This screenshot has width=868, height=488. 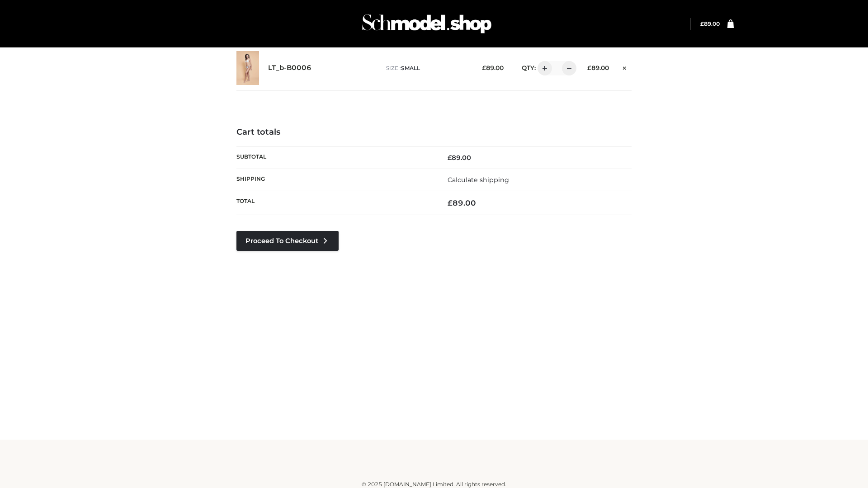 I want to click on a: Remove this item, so click(x=625, y=67).